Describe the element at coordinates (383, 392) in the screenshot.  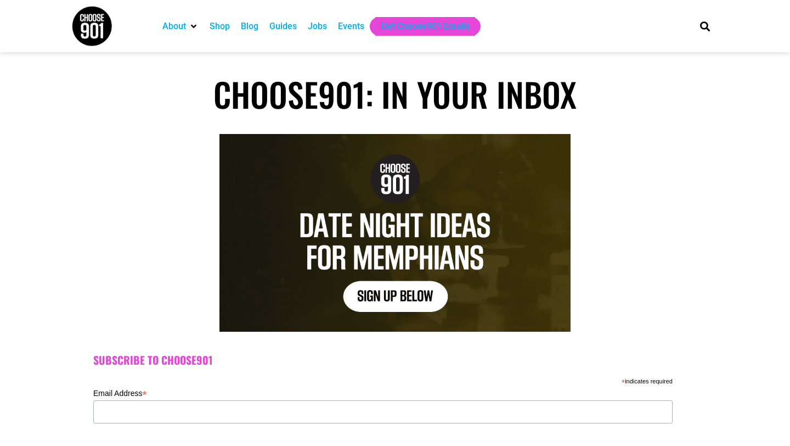
I see `label: Email Address` at that location.